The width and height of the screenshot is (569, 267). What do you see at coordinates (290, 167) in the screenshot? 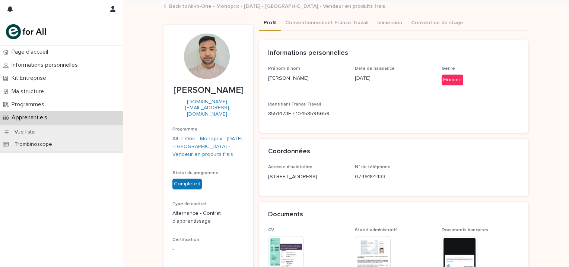
I see `span: Adresse d'habitation` at bounding box center [290, 167].